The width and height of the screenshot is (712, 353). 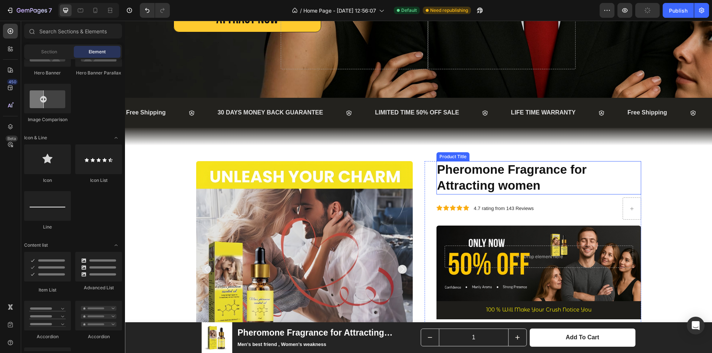 What do you see at coordinates (82, 249) in the screenshot?
I see `button: Carousel Back Arrow` at bounding box center [82, 249].